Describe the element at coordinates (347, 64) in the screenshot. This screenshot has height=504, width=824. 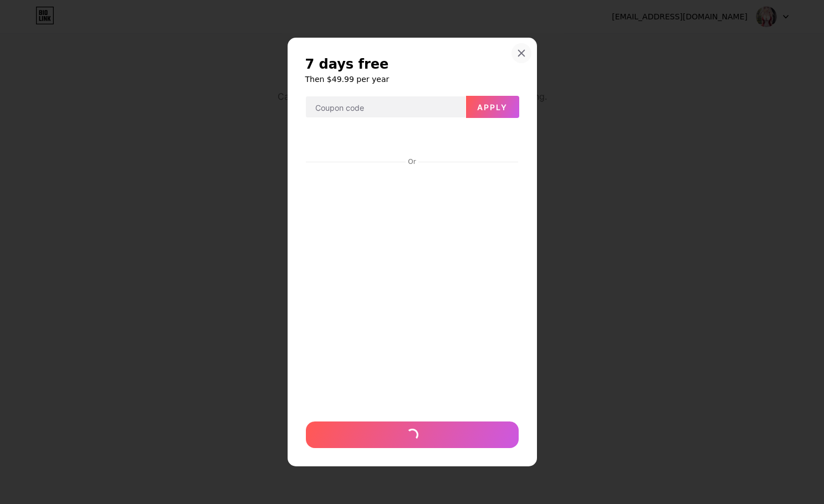
I see `span: 7 days free` at that location.